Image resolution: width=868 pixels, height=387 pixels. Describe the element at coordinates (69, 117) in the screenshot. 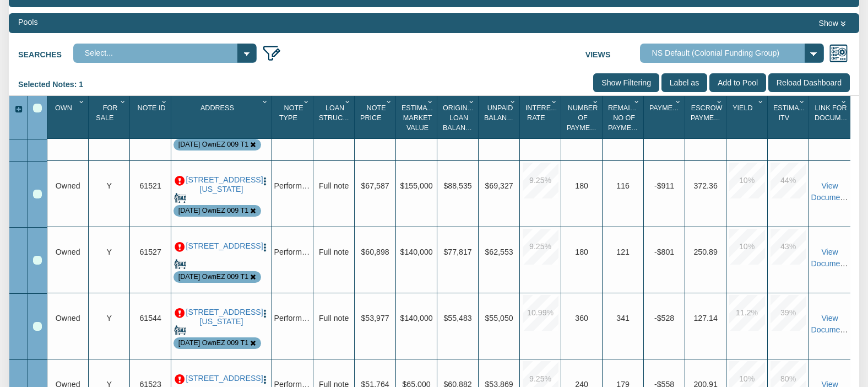

I see `div: Own Sort None` at that location.